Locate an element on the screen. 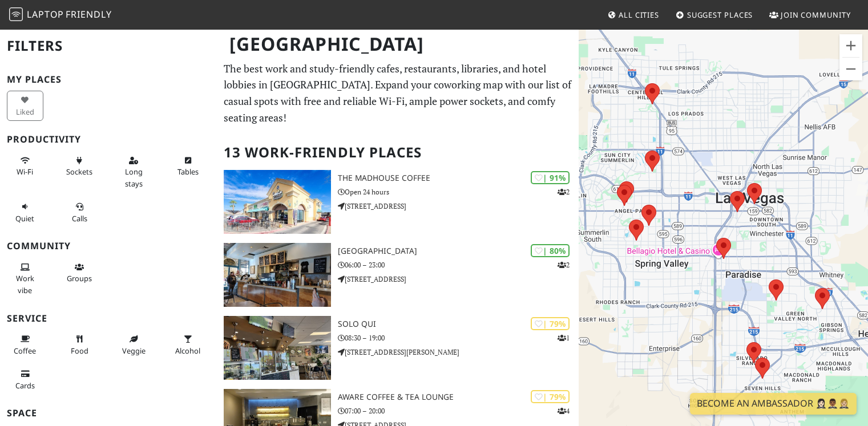  button: Groups is located at coordinates (79, 273).